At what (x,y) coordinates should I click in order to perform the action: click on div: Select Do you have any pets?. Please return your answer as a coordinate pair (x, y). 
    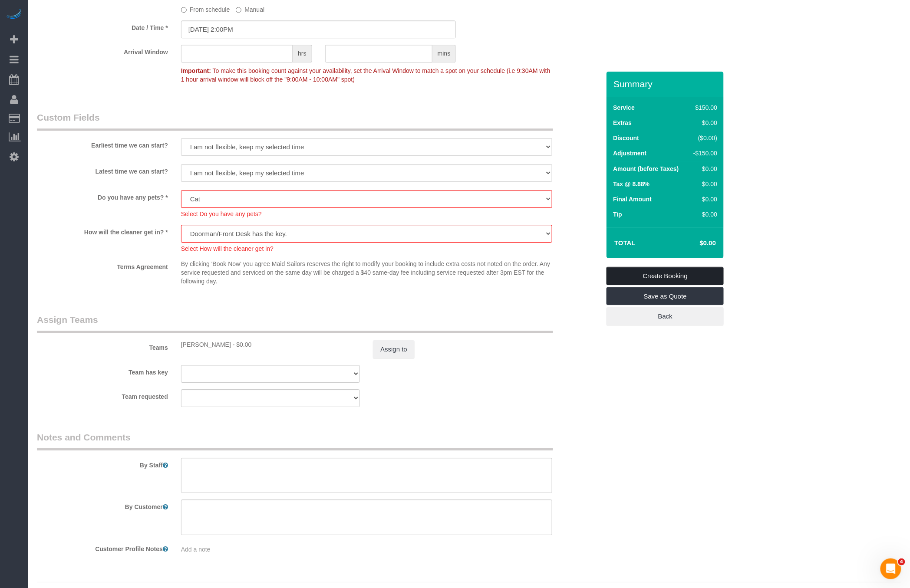
    Looking at the image, I should click on (367, 213).